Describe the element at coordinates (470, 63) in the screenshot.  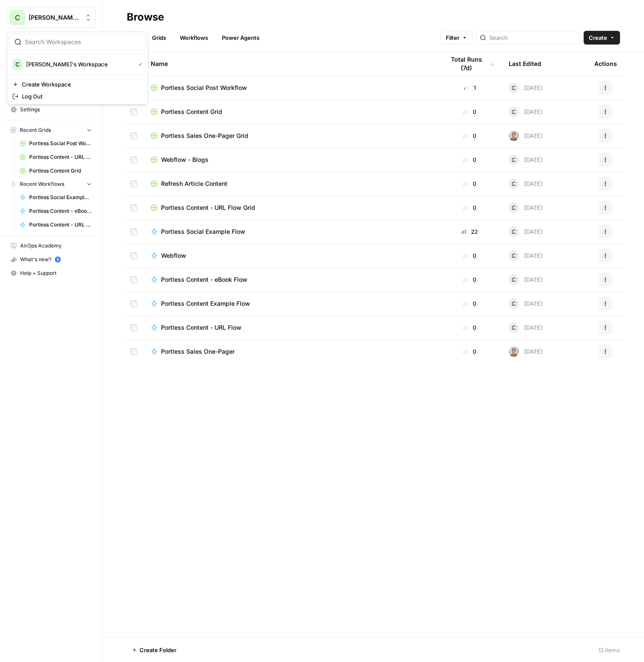
I see `div: Total Runs (7d)` at that location.